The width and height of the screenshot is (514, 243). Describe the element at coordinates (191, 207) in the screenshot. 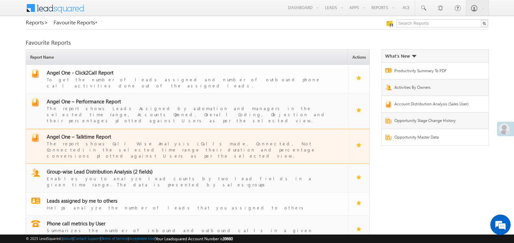

I see `div: Helps analyze the number of leads that you assigned to others` at that location.